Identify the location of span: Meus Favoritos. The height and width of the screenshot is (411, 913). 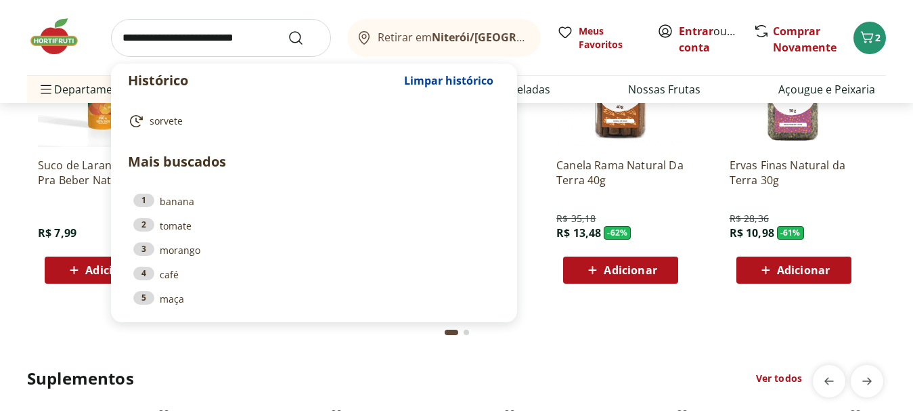
(610, 38).